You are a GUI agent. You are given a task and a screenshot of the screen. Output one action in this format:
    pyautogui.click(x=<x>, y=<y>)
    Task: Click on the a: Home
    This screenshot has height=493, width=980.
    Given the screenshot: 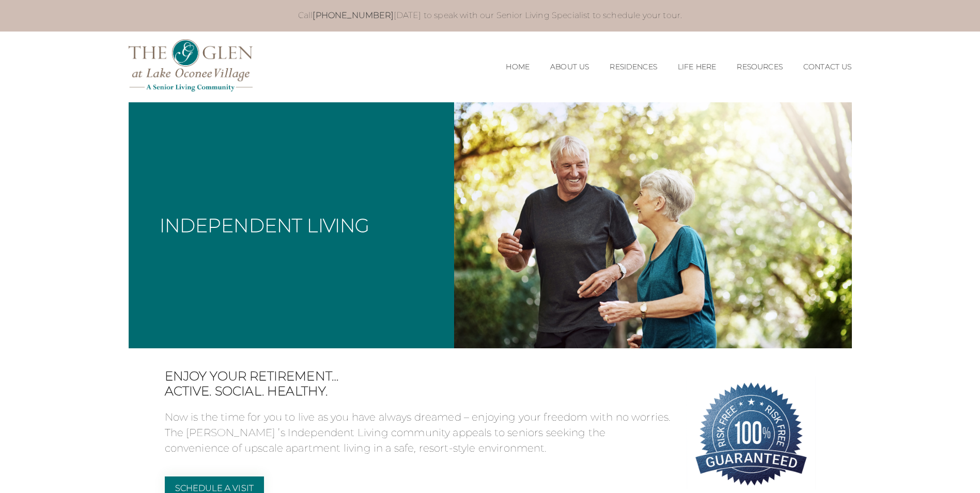 What is the action you would take?
    pyautogui.click(x=517, y=67)
    